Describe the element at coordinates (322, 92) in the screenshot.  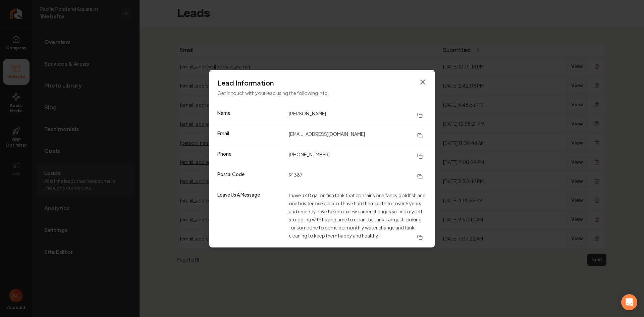
I see `p: Get in touch with your lead using the following info.` at that location.